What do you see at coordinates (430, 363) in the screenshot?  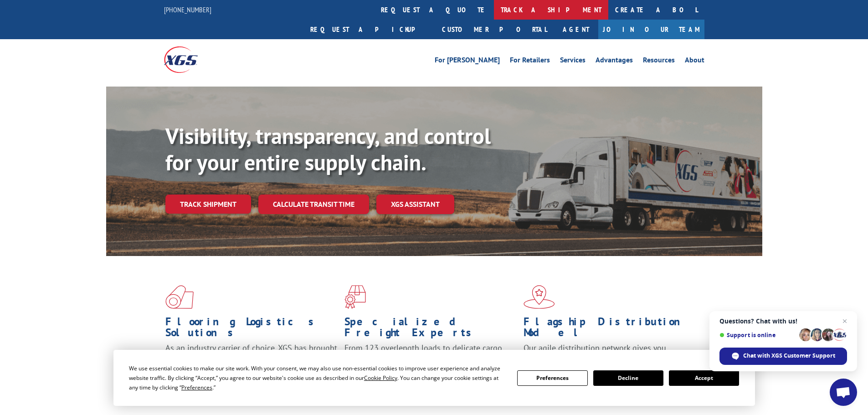 I see `p: From 123 overlength loads to delicate cargo, our experienced staff knows the best way to move you...` at bounding box center [430, 363].